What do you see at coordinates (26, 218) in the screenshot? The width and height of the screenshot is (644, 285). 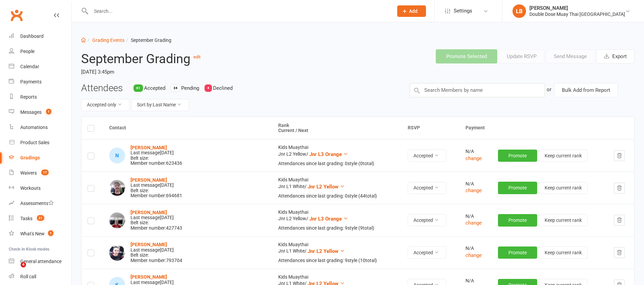 I see `div: Tasks` at bounding box center [26, 218].